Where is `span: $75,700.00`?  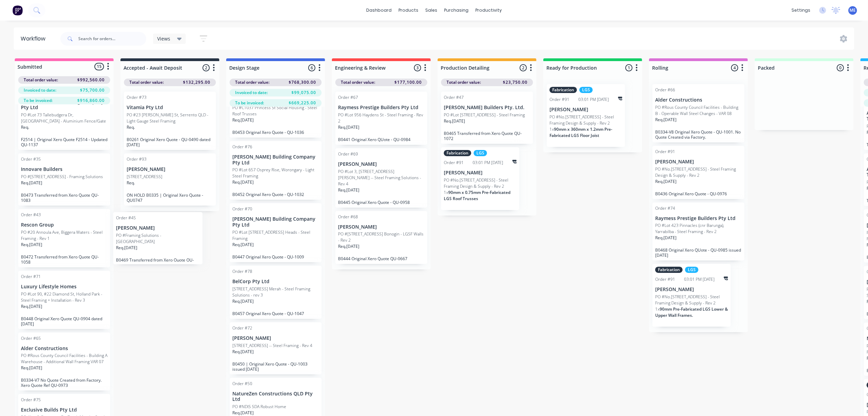 span: $75,700.00 is located at coordinates (93, 90).